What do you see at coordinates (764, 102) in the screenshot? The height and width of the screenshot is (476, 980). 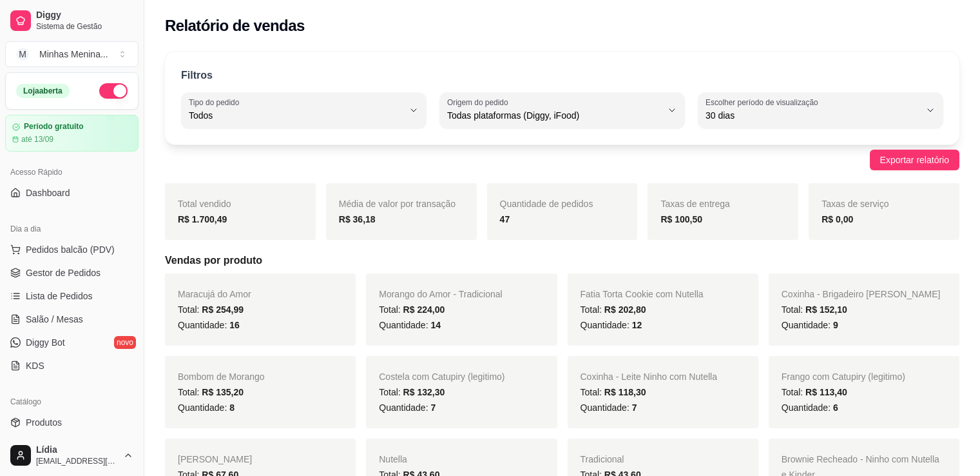 I see `label: Escolher período de visualização` at bounding box center [764, 102].